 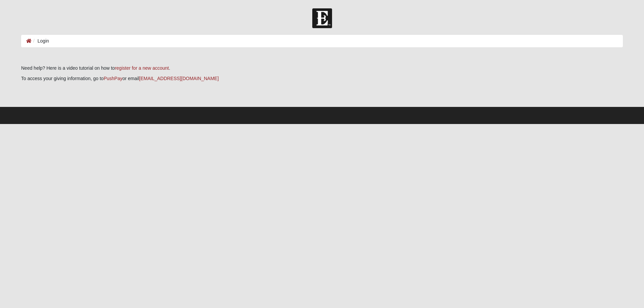 I want to click on a: PushPay, so click(x=113, y=79).